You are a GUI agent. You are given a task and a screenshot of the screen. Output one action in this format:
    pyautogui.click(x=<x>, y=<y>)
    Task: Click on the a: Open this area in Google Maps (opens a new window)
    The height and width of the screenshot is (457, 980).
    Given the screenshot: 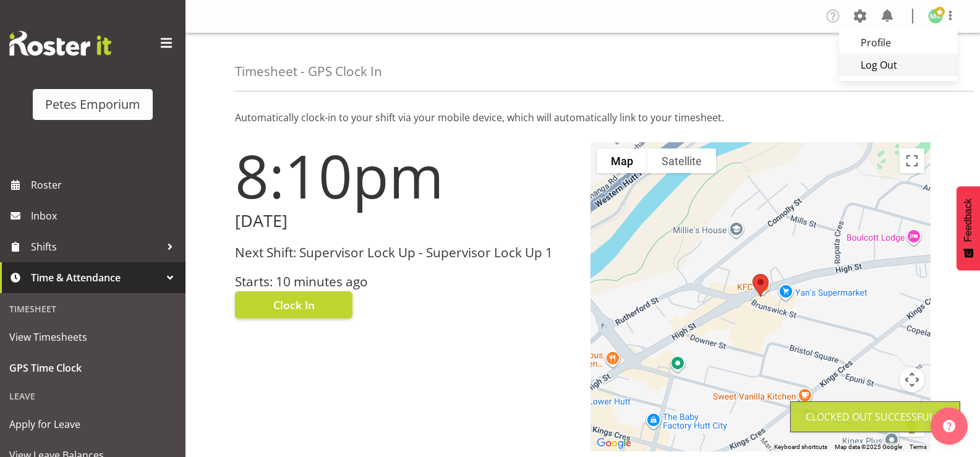 What is the action you would take?
    pyautogui.click(x=614, y=443)
    